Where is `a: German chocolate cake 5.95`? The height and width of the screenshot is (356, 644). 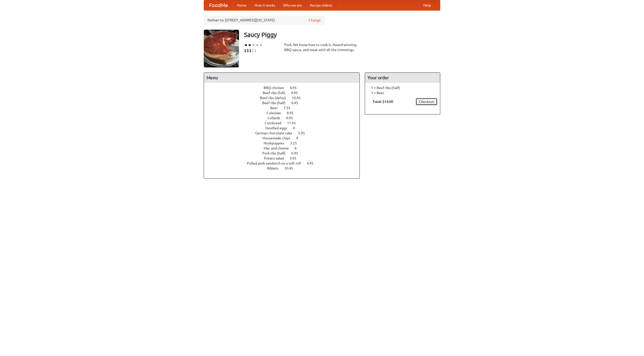
a: German chocolate cake 5.95 is located at coordinates (285, 133).